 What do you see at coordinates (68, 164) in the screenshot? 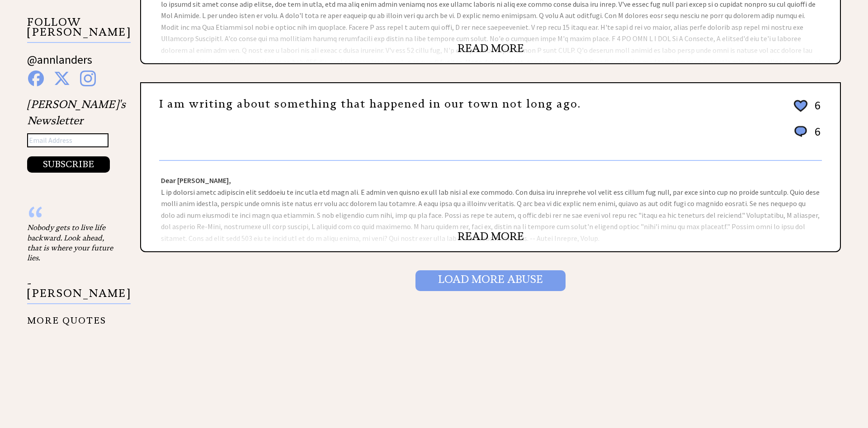
I see `button: SUBSCRIBE` at bounding box center [68, 164].